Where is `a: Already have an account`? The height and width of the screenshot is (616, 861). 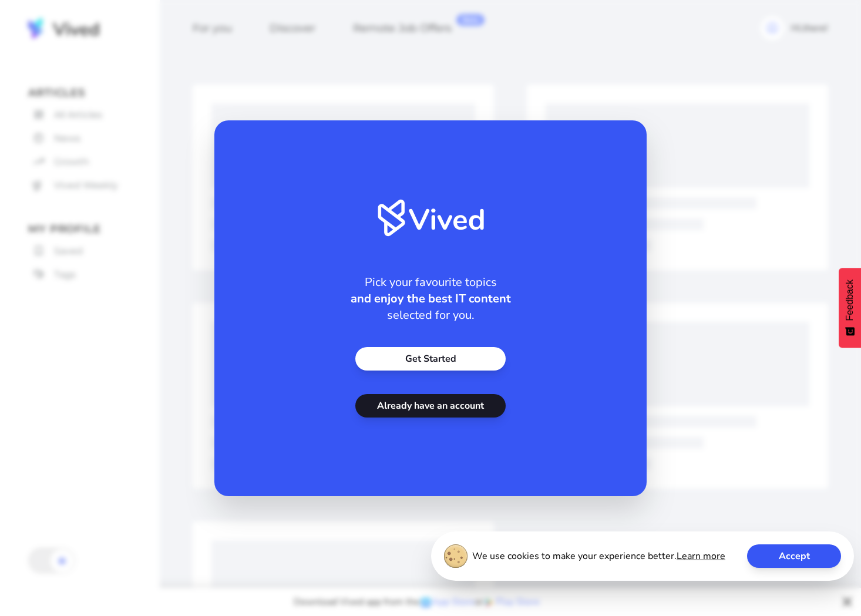 a: Already have an account is located at coordinates (430, 405).